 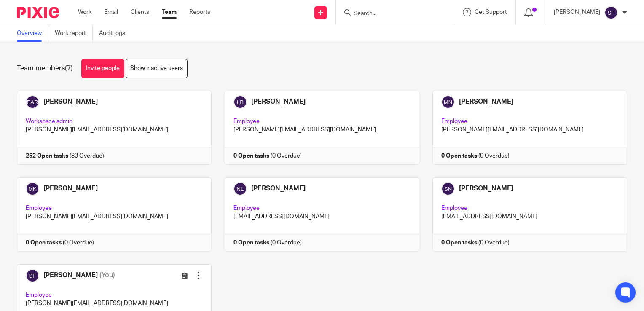 What do you see at coordinates (491, 12) in the screenshot?
I see `span: Get Support` at bounding box center [491, 12].